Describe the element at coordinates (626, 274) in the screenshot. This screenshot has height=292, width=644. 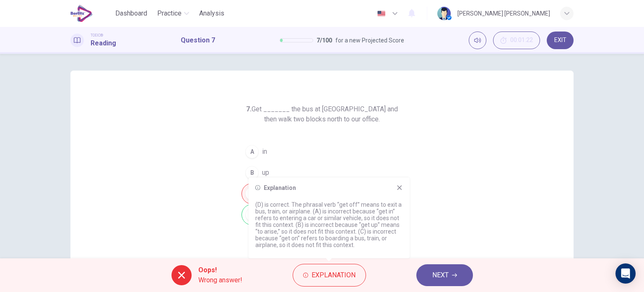
I see `div: Open Intercom Messenger` at that location.